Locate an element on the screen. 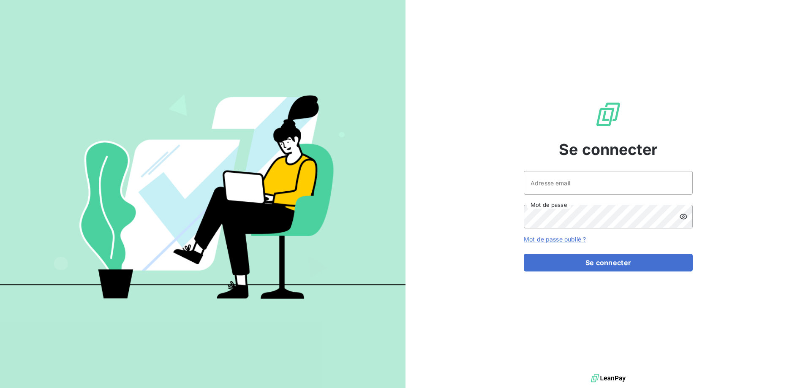  button: Se connecter is located at coordinates (608, 263).